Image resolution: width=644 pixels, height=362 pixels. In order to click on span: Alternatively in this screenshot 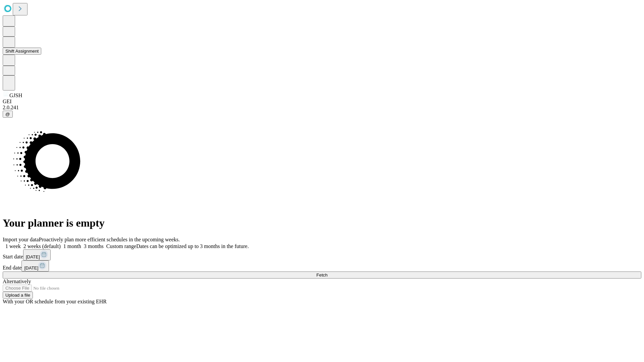, I will do `click(17, 281)`.